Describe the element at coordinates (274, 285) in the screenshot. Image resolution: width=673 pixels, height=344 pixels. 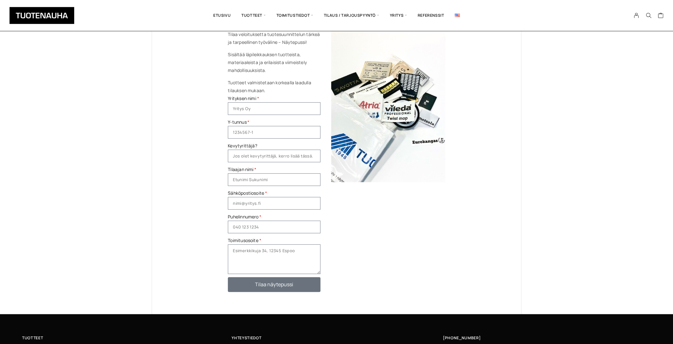
I see `span: Tilaa näytepussi` at that location.